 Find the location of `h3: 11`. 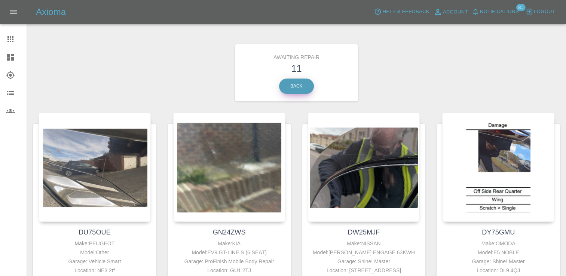

h3: 11 is located at coordinates (296, 68).